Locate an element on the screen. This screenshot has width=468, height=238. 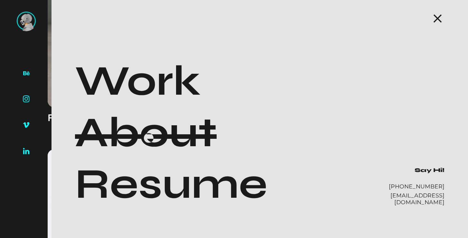
a: Resume is located at coordinates (171, 184).